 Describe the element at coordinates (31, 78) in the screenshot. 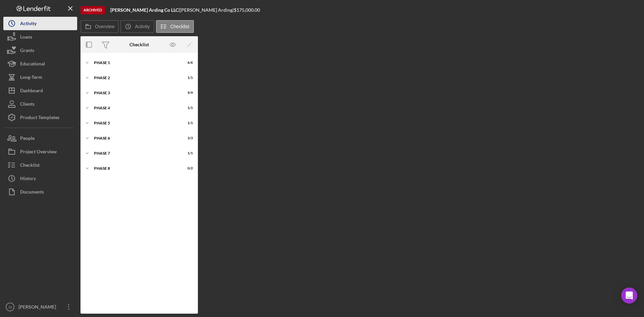

I see `div: Long-Term` at that location.